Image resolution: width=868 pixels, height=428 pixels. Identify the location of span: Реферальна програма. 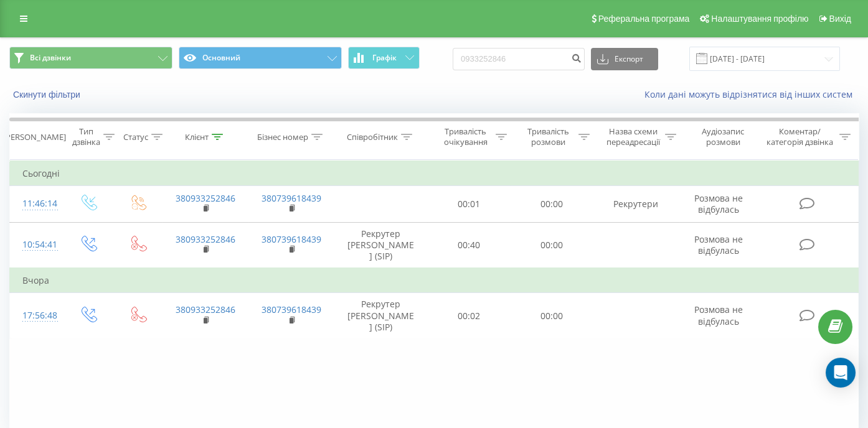
(644, 19).